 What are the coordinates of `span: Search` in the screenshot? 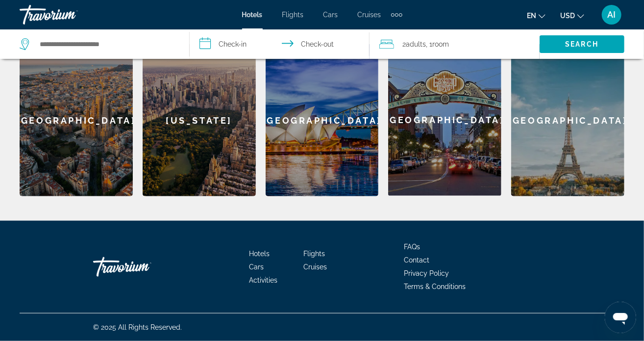 It's located at (582, 44).